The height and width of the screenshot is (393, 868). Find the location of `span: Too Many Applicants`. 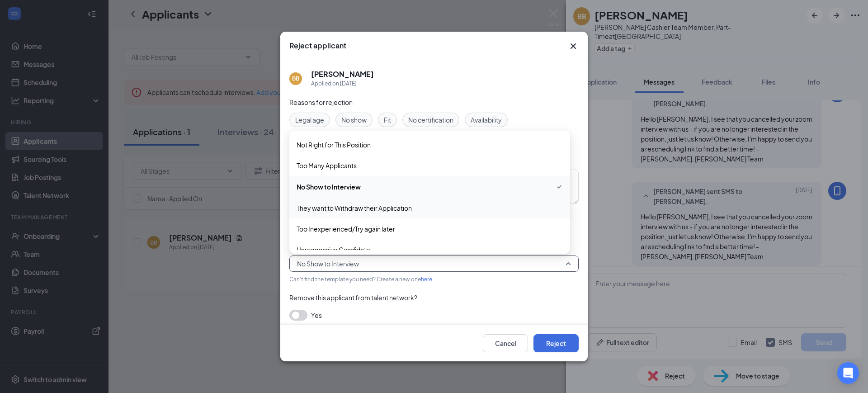

span: Too Many Applicants is located at coordinates (326, 165).